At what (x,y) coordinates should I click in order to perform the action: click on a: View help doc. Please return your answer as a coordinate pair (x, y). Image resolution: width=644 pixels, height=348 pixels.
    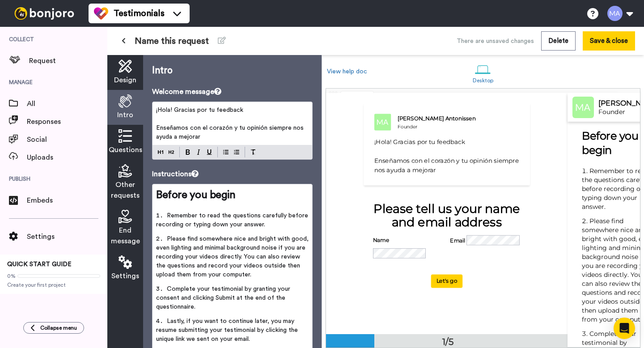
    Looking at the image, I should click on (347, 71).